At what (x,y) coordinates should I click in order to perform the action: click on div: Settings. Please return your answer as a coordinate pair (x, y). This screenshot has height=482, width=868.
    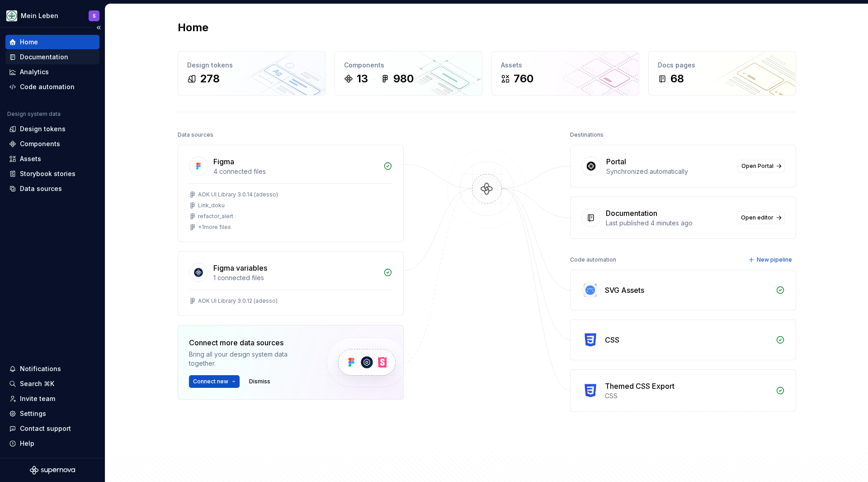
    Looking at the image, I should click on (33, 414).